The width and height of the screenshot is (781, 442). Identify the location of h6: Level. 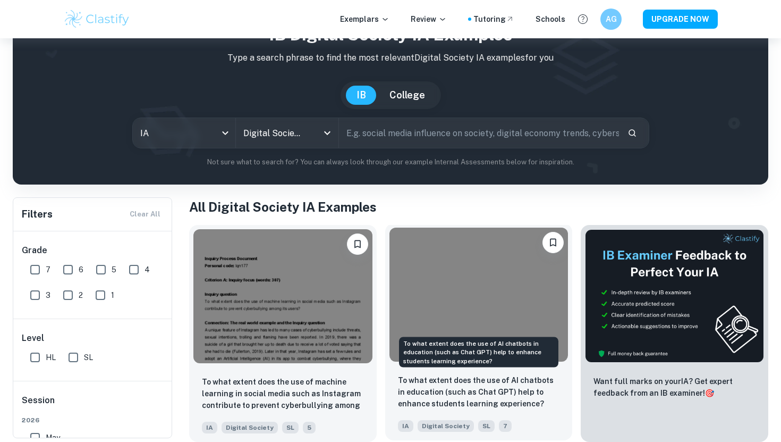
(93, 338).